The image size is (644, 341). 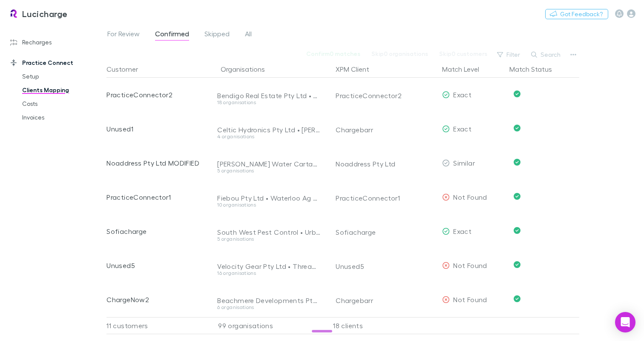 What do you see at coordinates (357, 69) in the screenshot?
I see `button: XPM Client` at bounding box center [357, 69].